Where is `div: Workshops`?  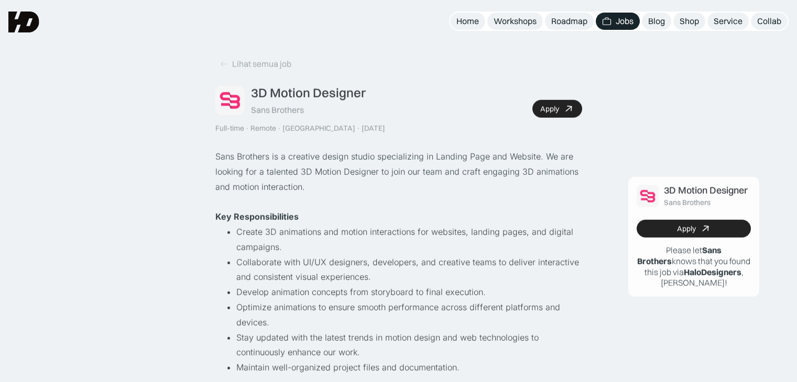 div: Workshops is located at coordinates (515, 21).